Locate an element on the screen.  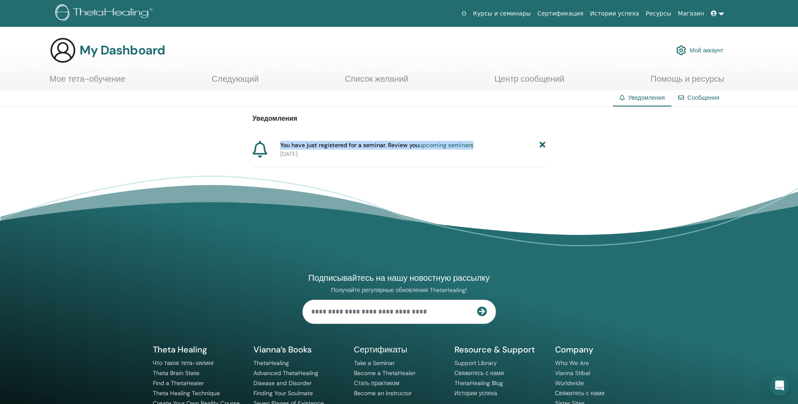
span: Уведомления is located at coordinates (647, 98).